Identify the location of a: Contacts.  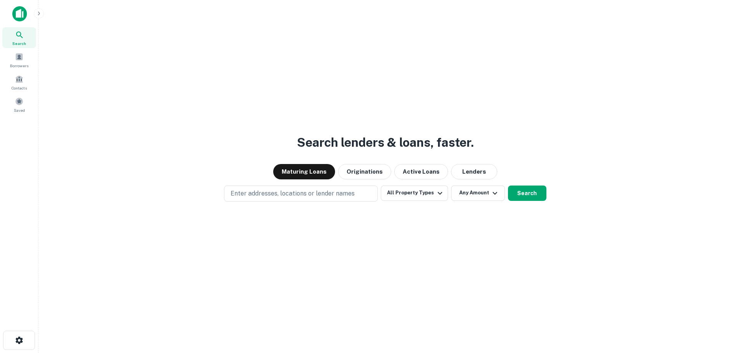
(19, 82).